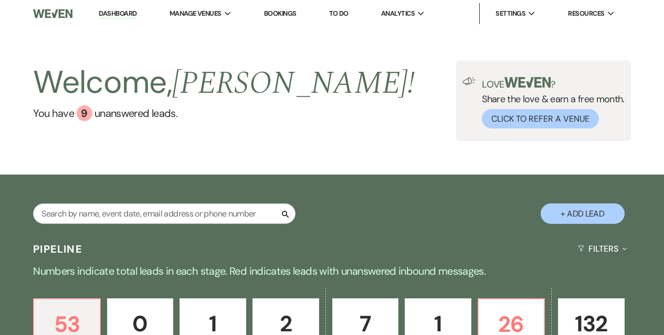 This screenshot has width=664, height=335. What do you see at coordinates (510, 14) in the screenshot?
I see `span: Settings` at bounding box center [510, 14].